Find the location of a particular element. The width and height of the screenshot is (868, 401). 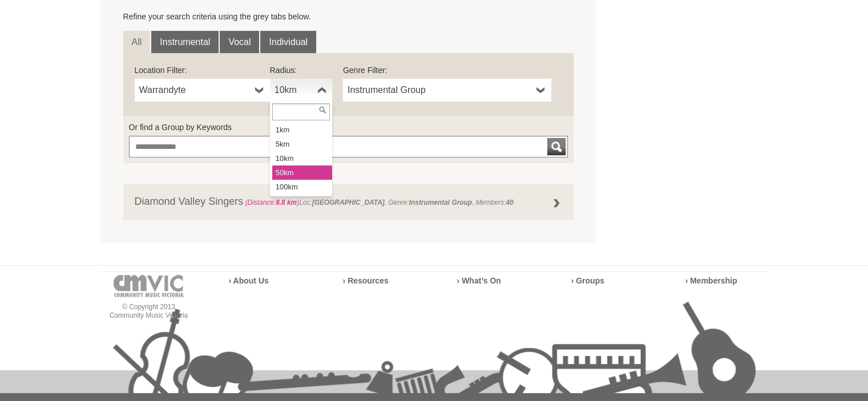

a: › Groups is located at coordinates (588, 280).